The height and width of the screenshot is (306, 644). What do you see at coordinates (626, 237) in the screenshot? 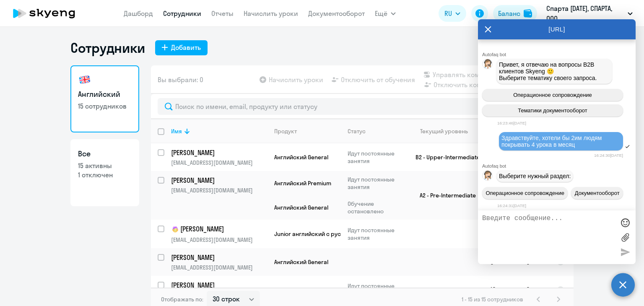
I see `label: Лимит 10 файлов` at bounding box center [626, 237].